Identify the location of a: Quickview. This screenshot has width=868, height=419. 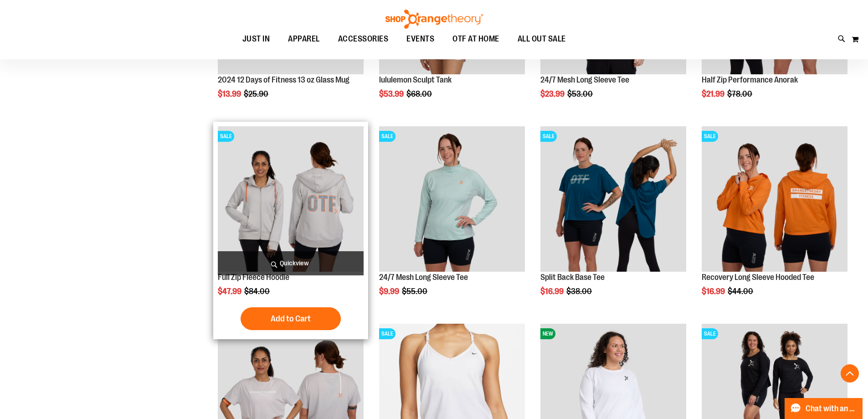
(291, 263).